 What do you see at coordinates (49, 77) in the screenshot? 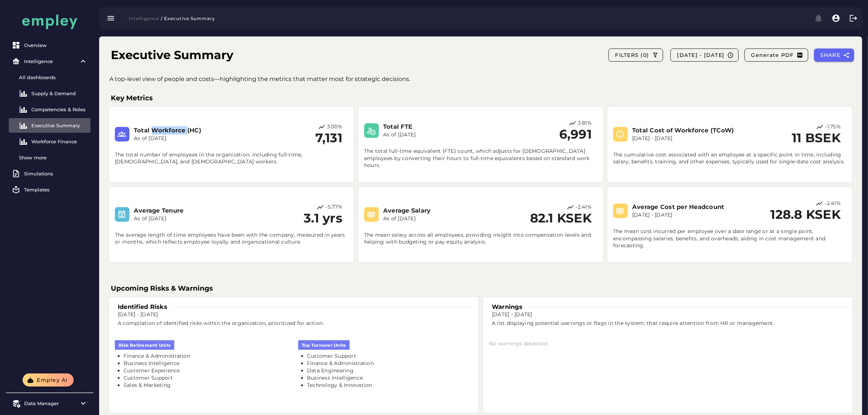
I see `a: All dashboards` at bounding box center [49, 77].